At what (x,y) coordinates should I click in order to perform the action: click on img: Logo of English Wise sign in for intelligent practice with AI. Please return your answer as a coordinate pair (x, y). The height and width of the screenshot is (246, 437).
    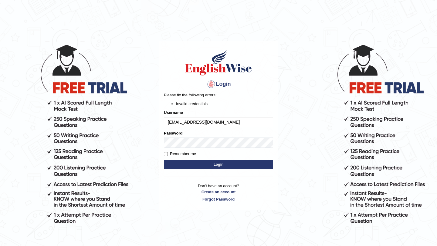
    Looking at the image, I should click on (219, 63).